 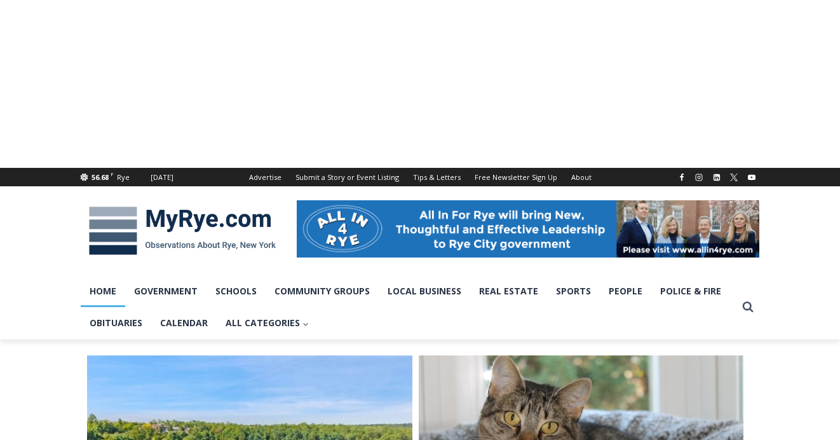 What do you see at coordinates (267, 323) in the screenshot?
I see `span: All Categories` at bounding box center [267, 323].